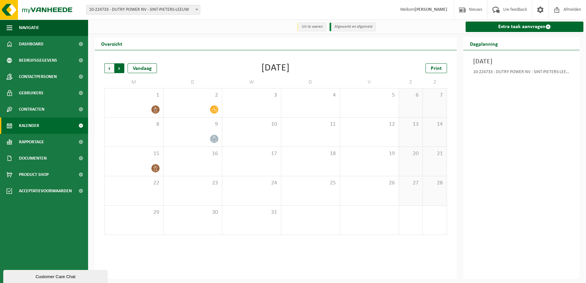 The height and width of the screenshot is (283, 586). What do you see at coordinates (134, 95) in the screenshot?
I see `span: 1` at bounding box center [134, 95].